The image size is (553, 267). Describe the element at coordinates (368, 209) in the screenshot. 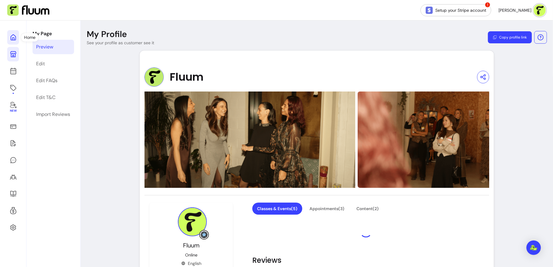

I see `button: Content(2)` at that location.